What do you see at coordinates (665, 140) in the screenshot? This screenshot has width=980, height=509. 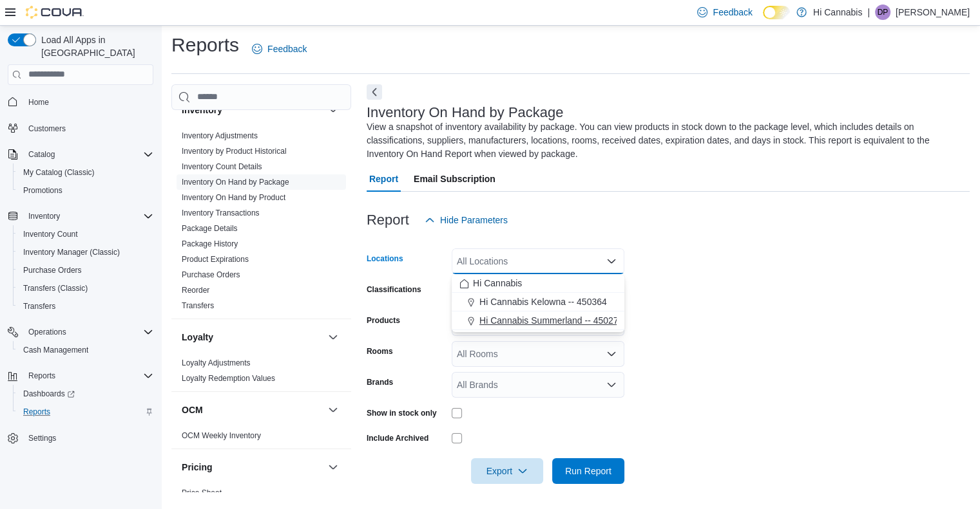 I see `div: View a snapshot of inventory availability by package. You can view products in stock down to the ...` at bounding box center [665, 140].